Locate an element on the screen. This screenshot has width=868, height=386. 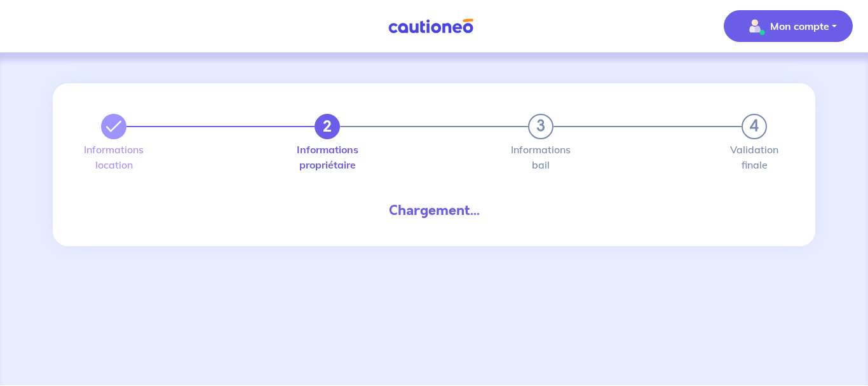
img: illu_account_valid_menu.svg is located at coordinates (755, 26).